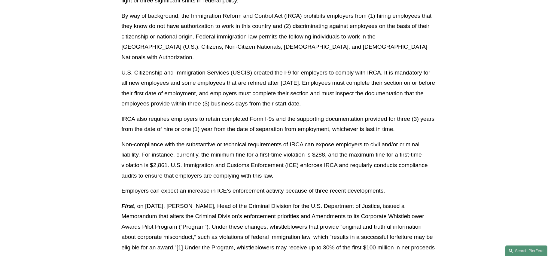  Describe the element at coordinates (278, 88) in the screenshot. I see `p: U.S. Citizenship and Immigration Services (USCIS) created the I-9 for employers to comply with IR...` at that location.